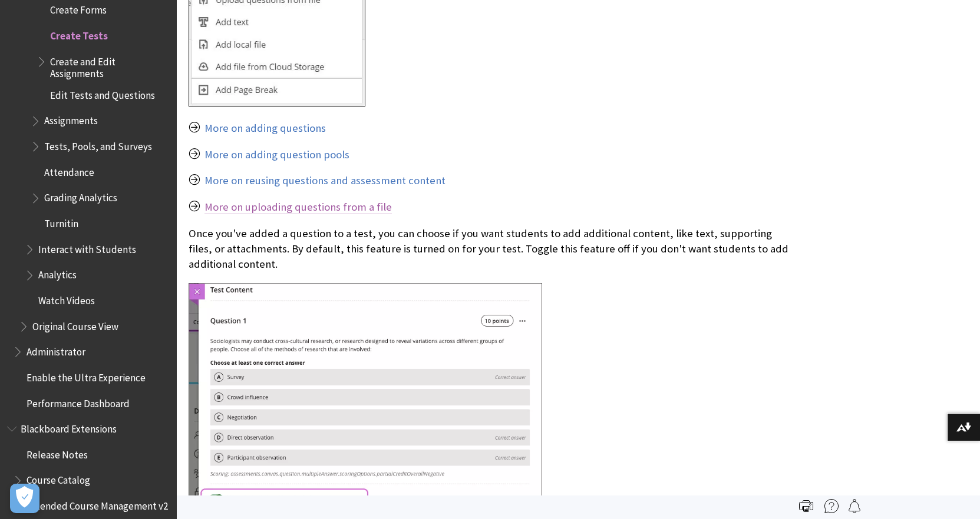 This screenshot has height=519, width=980. What do you see at coordinates (56, 350) in the screenshot?
I see `span: Administrator` at bounding box center [56, 350].